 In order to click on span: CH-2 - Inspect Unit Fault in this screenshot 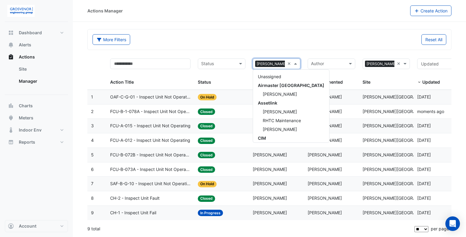, I will do `click(135, 198)`.